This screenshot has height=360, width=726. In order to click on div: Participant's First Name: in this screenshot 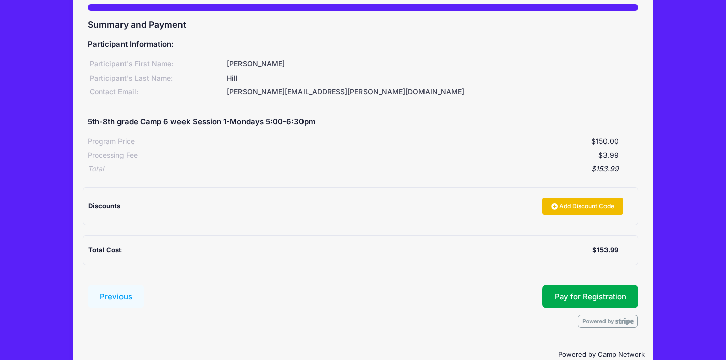, I will do `click(156, 64)`.